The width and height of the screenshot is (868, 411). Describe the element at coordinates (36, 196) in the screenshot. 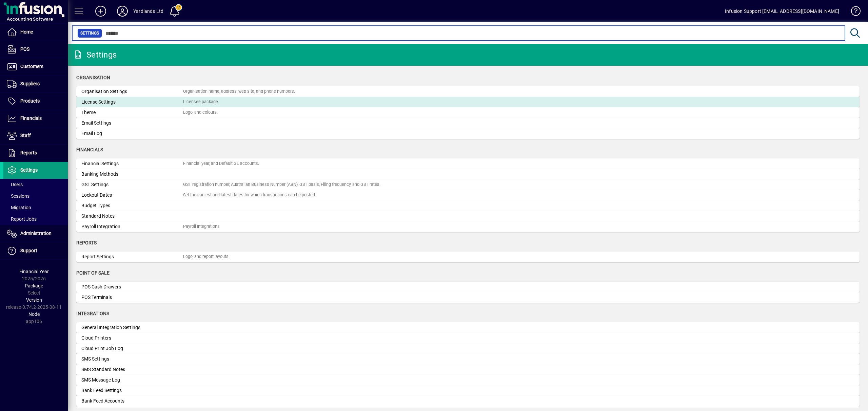

I see `a: Sessions` at that location.